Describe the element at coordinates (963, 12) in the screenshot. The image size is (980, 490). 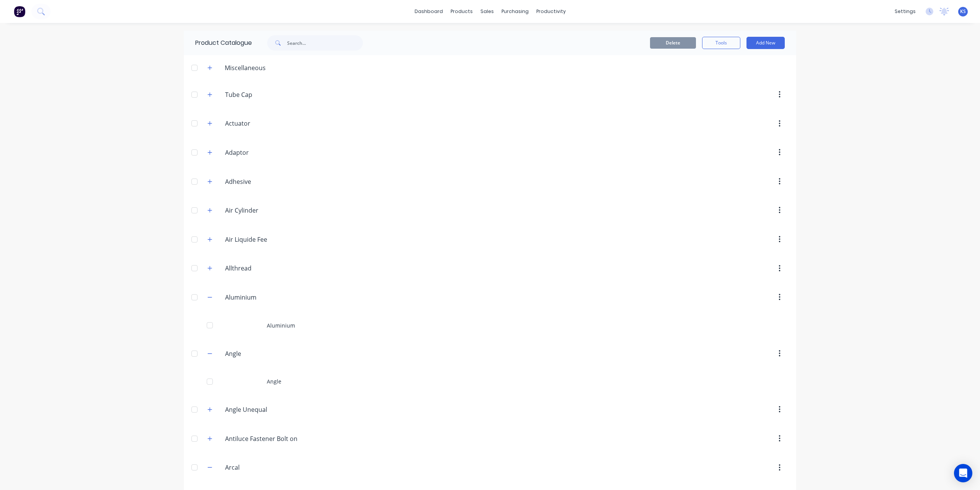
I see `span: KS` at that location.